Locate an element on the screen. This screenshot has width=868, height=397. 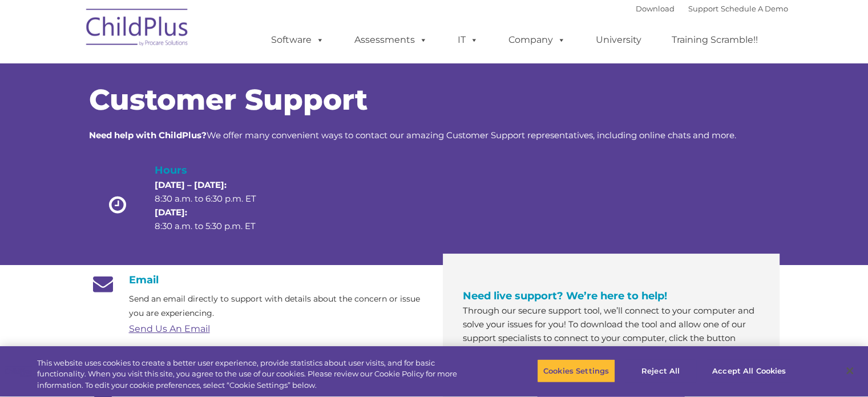
button: Accept All Cookies is located at coordinates (749, 371).